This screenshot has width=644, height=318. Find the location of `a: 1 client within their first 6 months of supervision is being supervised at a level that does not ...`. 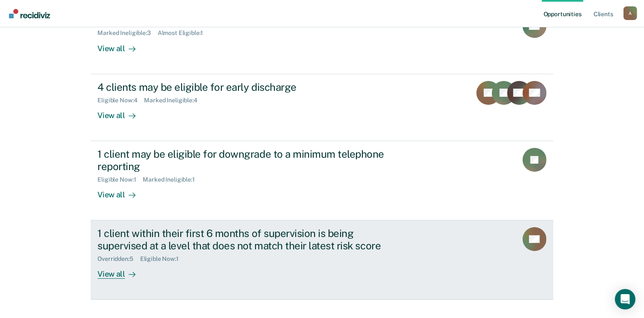

a: 1 client within their first 6 months of supervision is being supervised at a level that does not ... is located at coordinates (322, 260).